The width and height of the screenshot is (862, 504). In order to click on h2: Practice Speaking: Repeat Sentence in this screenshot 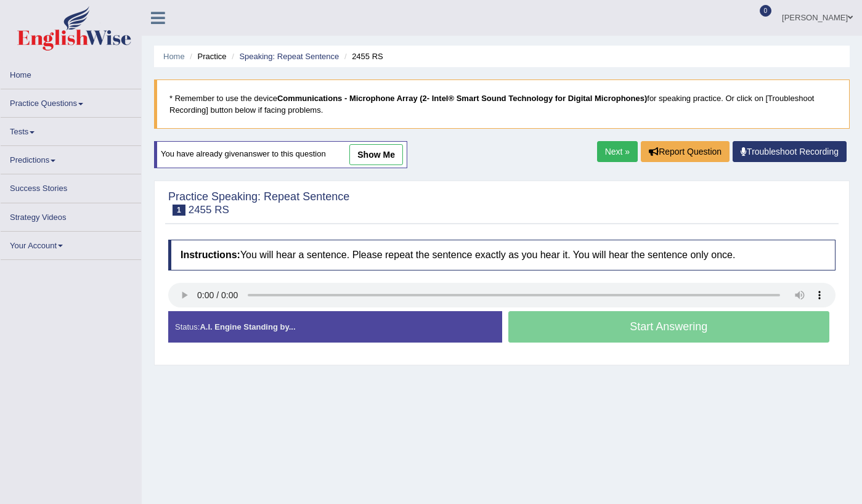, I will do `click(259, 203)`.